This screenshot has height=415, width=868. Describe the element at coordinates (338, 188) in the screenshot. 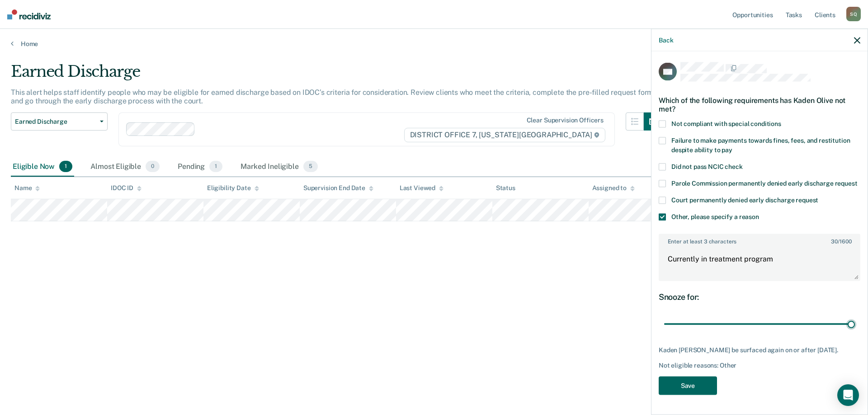

I see `div: Supervision End Date` at that location.